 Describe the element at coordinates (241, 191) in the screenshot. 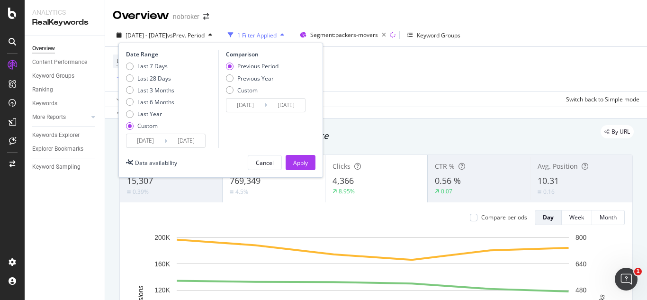

I see `div: 4.5%` at that location.